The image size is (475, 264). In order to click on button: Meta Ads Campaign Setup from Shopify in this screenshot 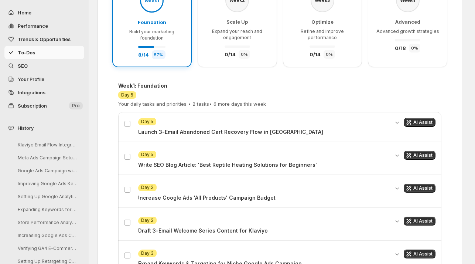, I will do `click(47, 157)`.